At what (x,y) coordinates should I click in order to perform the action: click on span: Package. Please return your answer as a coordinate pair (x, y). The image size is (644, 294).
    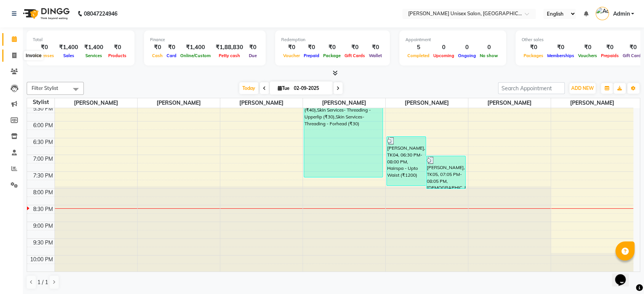
    Looking at the image, I should click on (332, 56).